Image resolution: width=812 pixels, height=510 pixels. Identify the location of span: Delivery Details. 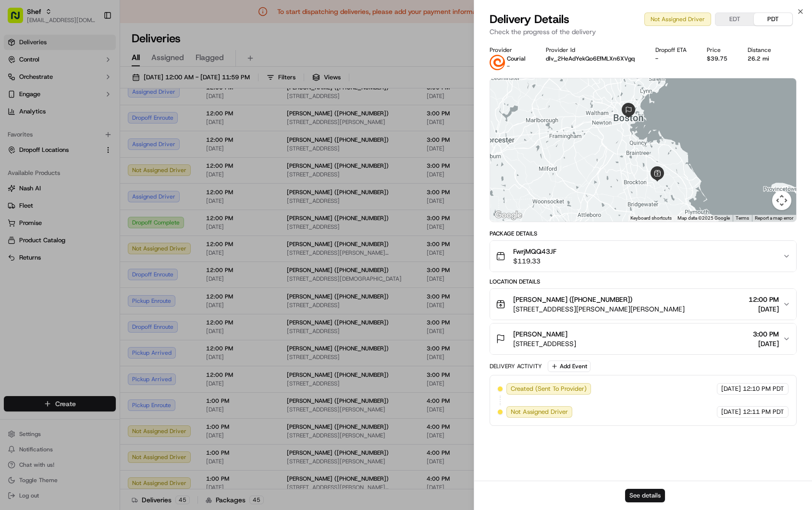
(529, 19).